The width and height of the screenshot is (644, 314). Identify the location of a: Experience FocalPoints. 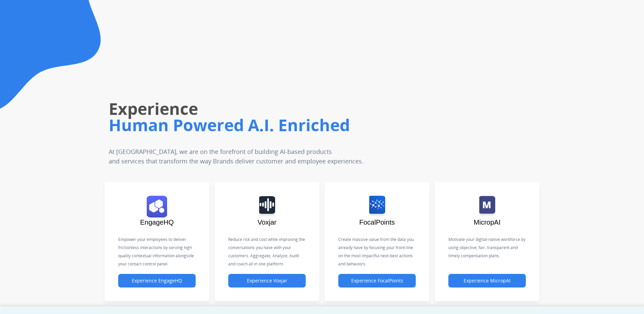
(377, 281).